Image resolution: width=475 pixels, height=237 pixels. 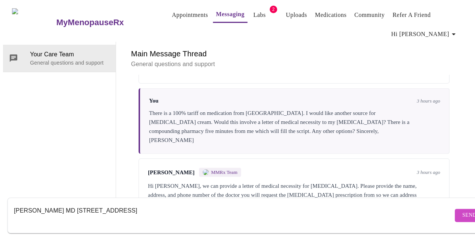 What do you see at coordinates (274, 9) in the screenshot?
I see `span: 2` at bounding box center [274, 9].